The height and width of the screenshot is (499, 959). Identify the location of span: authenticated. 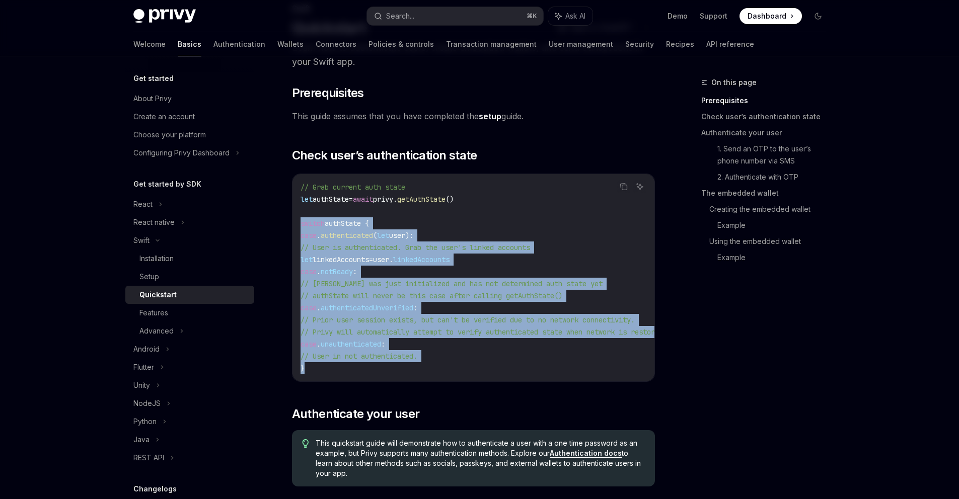
(347, 236).